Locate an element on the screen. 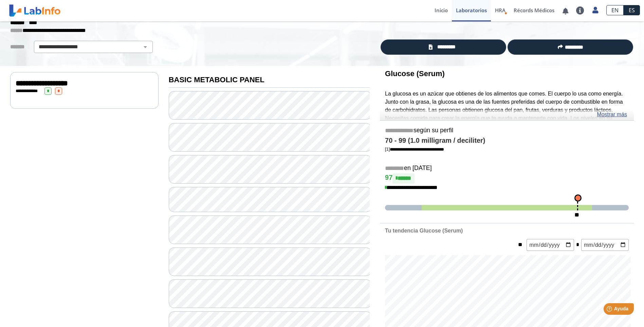 The image size is (644, 327). a: [1] is located at coordinates (415, 148).